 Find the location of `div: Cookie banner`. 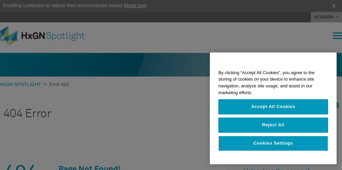

div: Cookie banner is located at coordinates (273, 108).